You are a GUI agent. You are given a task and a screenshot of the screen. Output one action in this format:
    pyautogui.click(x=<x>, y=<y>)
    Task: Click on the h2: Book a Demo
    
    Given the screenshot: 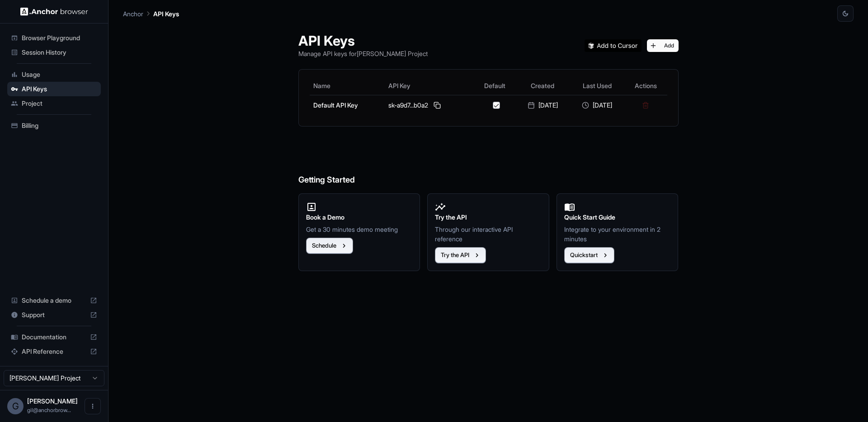 What is the action you would take?
    pyautogui.click(x=360, y=217)
    